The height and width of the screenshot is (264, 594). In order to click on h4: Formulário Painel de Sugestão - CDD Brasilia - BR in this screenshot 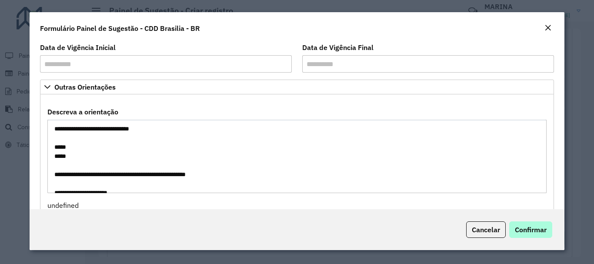, I will do `click(120, 28)`.